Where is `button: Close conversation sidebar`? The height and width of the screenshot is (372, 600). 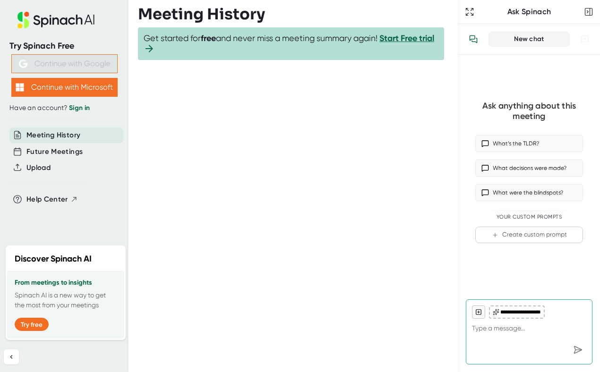
button: Close conversation sidebar is located at coordinates (589, 12).